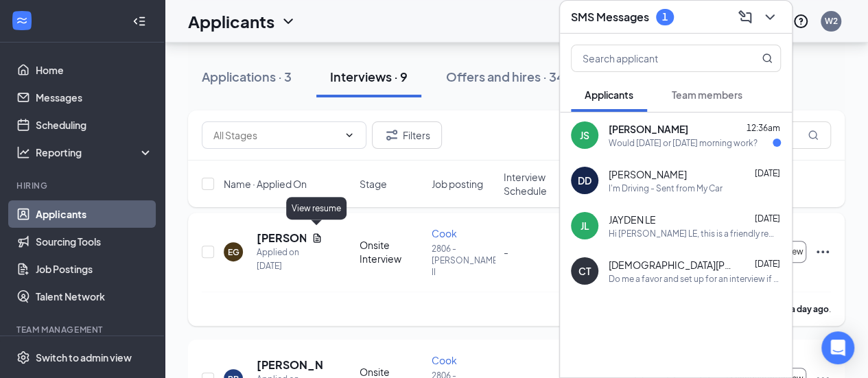 Image resolution: width=868 pixels, height=378 pixels. What do you see at coordinates (653, 59) in the screenshot?
I see `input: Search applicant` at bounding box center [653, 59].